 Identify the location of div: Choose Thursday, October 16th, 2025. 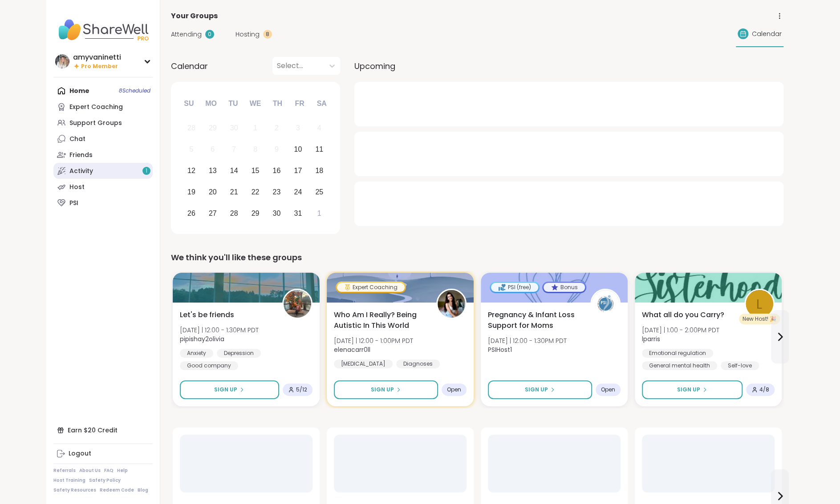
(276, 171).